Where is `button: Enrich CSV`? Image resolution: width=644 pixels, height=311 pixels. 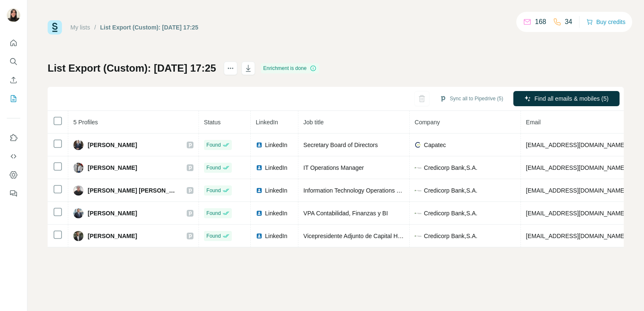
button: Enrich CSV is located at coordinates (13, 80).